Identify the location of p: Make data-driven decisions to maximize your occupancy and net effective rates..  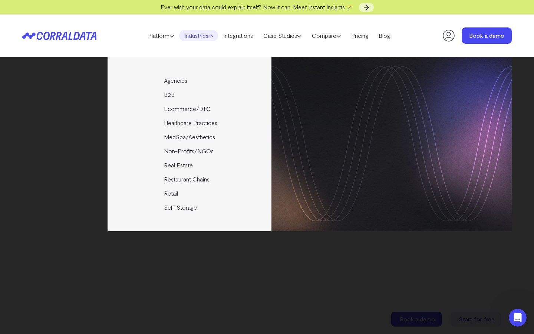
(366, 207).